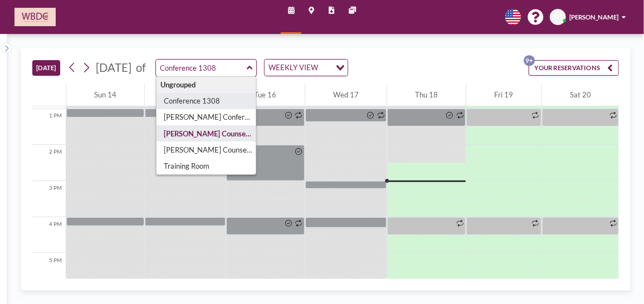 The image size is (644, 304). What do you see at coordinates (201, 68) in the screenshot?
I see `input: McHugh Counseling Room` at bounding box center [201, 68].